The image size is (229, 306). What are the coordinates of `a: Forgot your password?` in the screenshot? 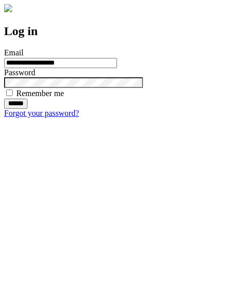 It's located at (41, 113).